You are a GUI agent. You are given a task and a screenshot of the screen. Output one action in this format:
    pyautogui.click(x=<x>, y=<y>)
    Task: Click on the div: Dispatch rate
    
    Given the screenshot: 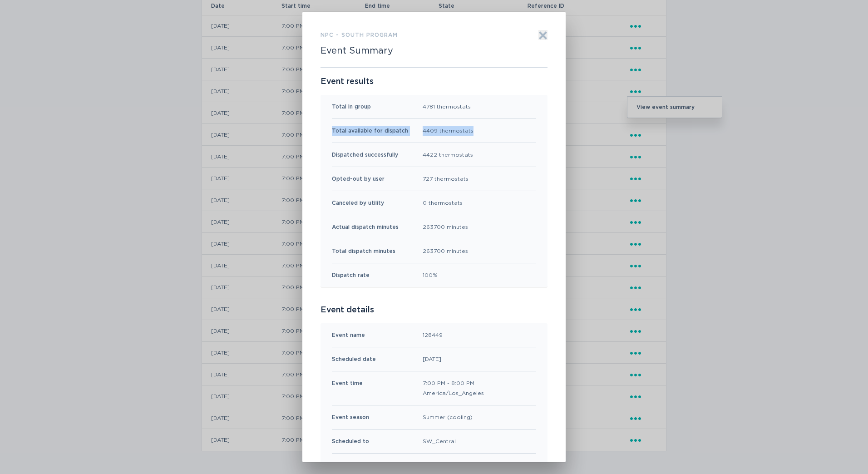 What is the action you would take?
    pyautogui.click(x=350, y=275)
    